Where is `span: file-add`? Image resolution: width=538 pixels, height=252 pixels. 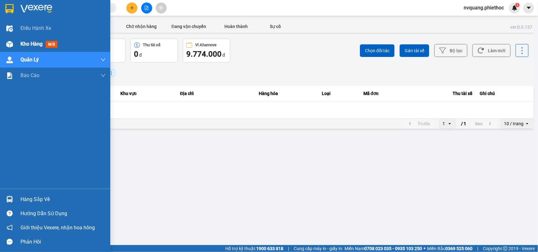
span: file-add is located at coordinates (147, 8).